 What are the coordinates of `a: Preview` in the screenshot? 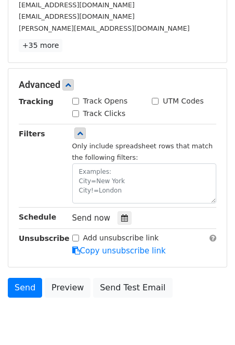 It's located at (68, 288).